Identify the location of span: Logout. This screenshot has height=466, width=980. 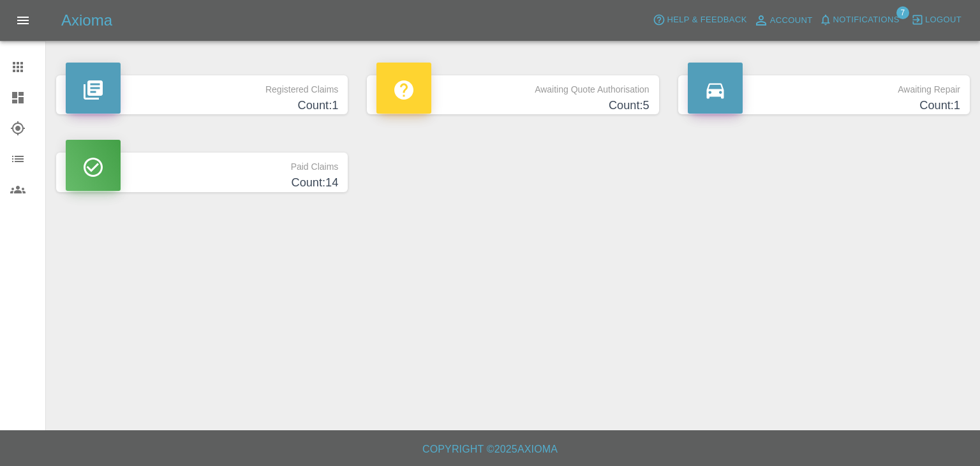
(943, 20).